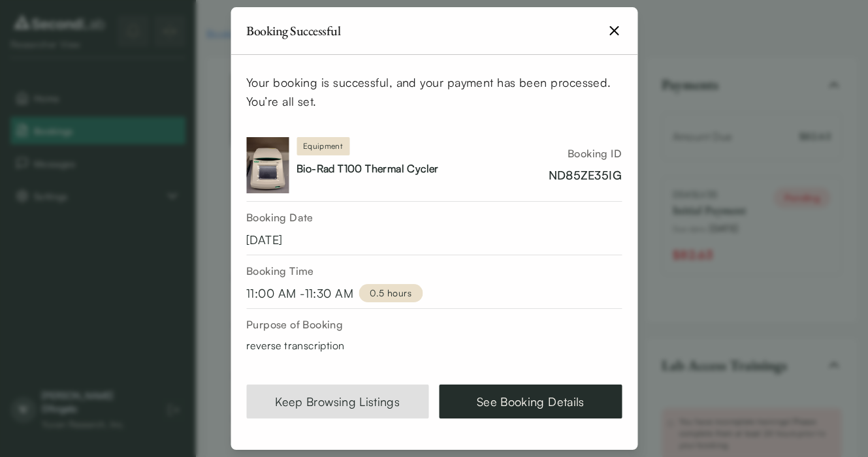  What do you see at coordinates (293, 31) in the screenshot?
I see `h2: Booking Successful` at bounding box center [293, 31].